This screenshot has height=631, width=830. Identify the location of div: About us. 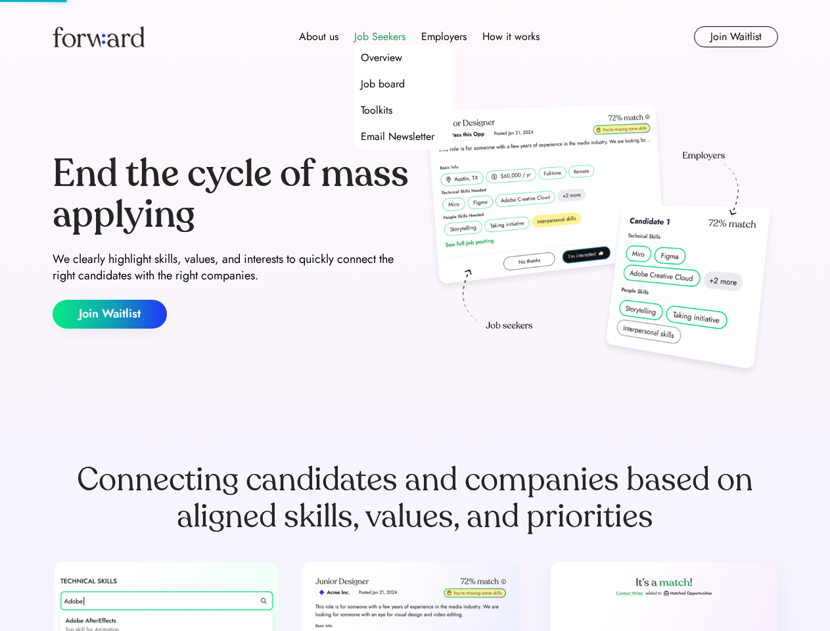
(319, 37).